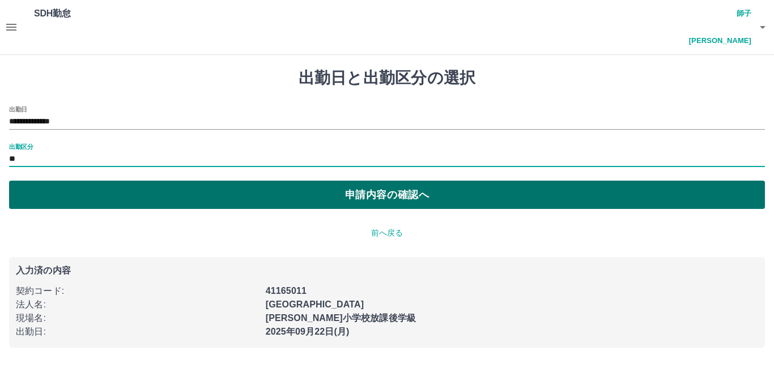 The height and width of the screenshot is (372, 774). Describe the element at coordinates (286, 291) in the screenshot. I see `b: 41165011` at that location.